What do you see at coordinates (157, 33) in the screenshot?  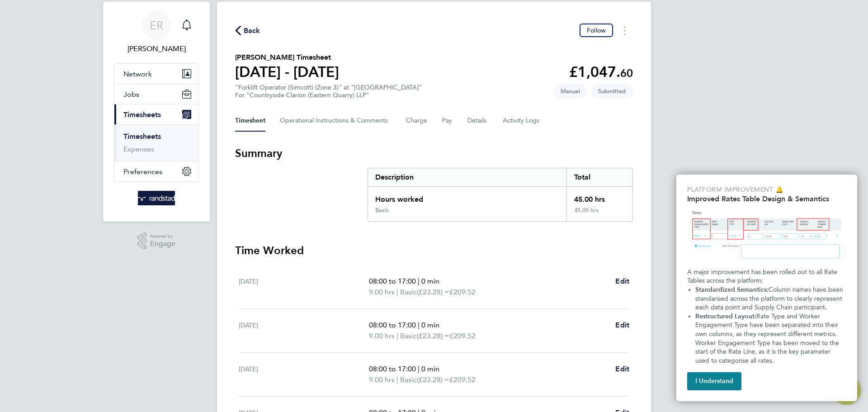 I see `a: Go to account details` at bounding box center [157, 33].